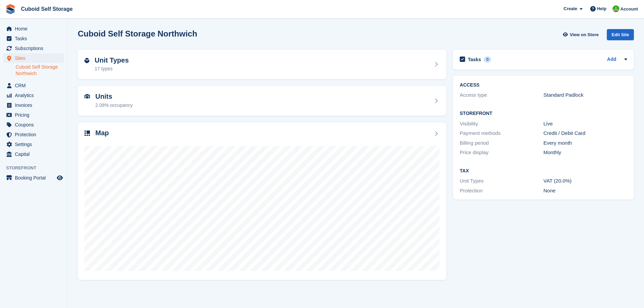 Image resolution: width=644 pixels, height=308 pixels. Describe the element at coordinates (87, 96) in the screenshot. I see `img: unit-icn-7be61d7bf1b0ce9d3e12c5938cc71ed9869f7b940bace4675aadf7bd6d80202e.svg` at that location.